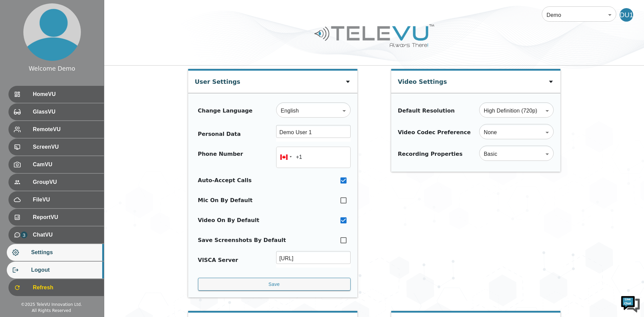 The height and width of the screenshot is (317, 644). I want to click on img: profile.png, so click(52, 32).